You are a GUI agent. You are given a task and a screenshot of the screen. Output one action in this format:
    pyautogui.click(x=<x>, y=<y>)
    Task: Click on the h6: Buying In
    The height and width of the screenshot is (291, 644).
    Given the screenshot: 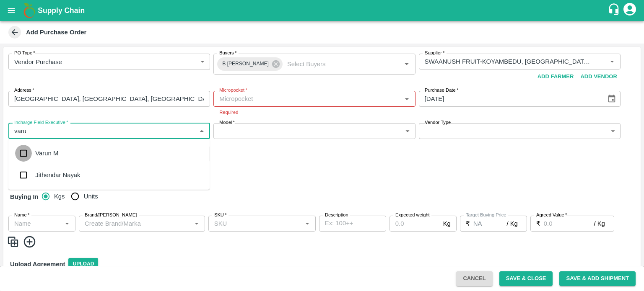 What is the action you would take?
    pyautogui.click(x=24, y=197)
    